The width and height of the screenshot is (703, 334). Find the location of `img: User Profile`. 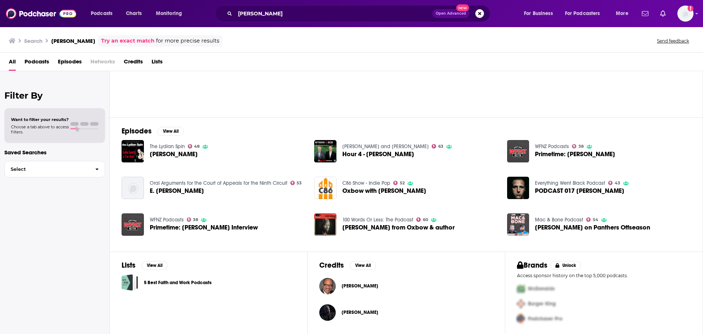

img: User Profile is located at coordinates (685, 14).